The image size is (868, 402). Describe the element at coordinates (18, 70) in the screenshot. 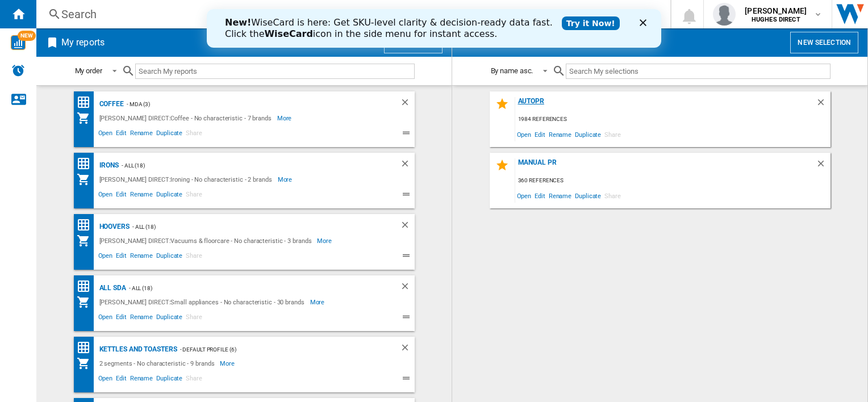

I see `img: alerts-logo.svg` at that location.